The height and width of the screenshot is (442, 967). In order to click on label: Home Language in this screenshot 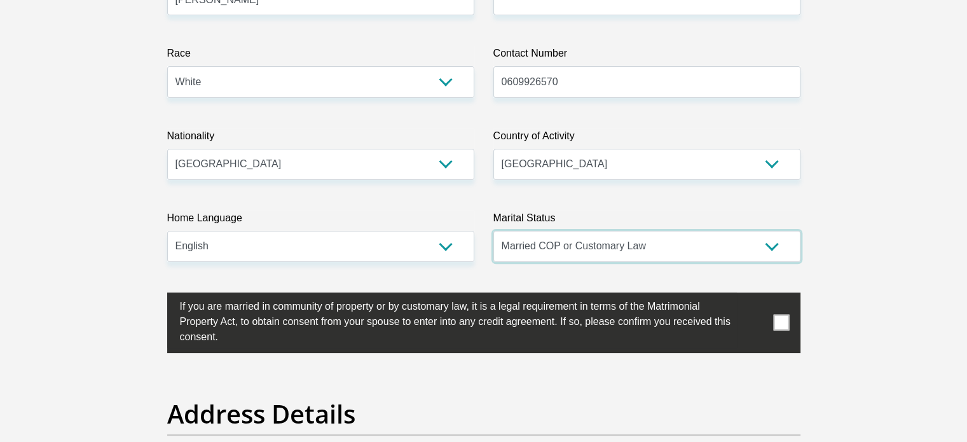, I will do `click(320, 221)`.